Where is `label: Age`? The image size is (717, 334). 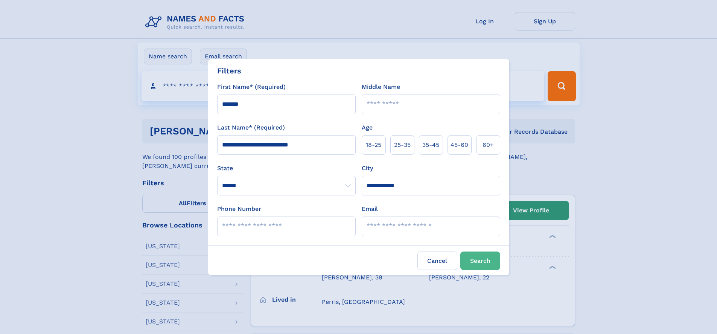 label: Age is located at coordinates (367, 128).